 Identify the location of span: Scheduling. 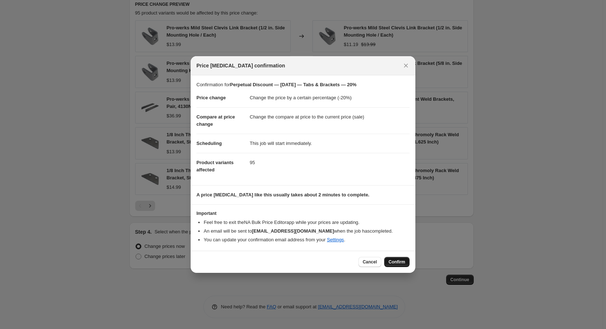
(209, 143).